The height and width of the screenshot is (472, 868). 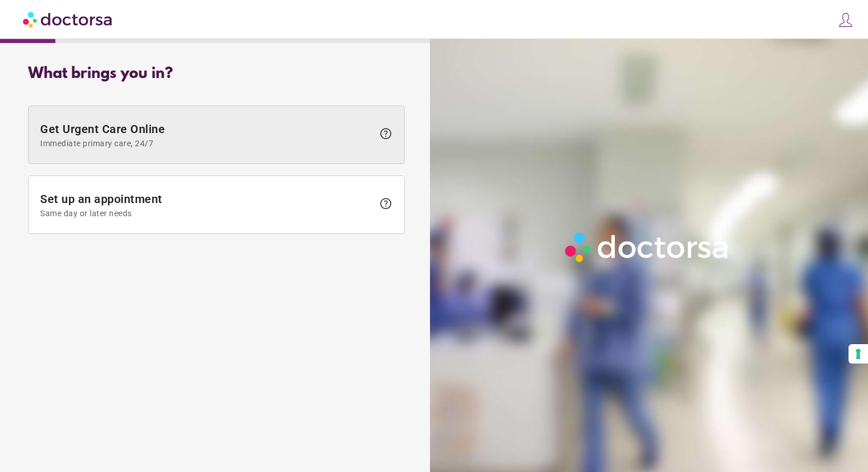 What do you see at coordinates (858, 354) in the screenshot?
I see `button: Your consent preferences for tracking technologies` at bounding box center [858, 354].